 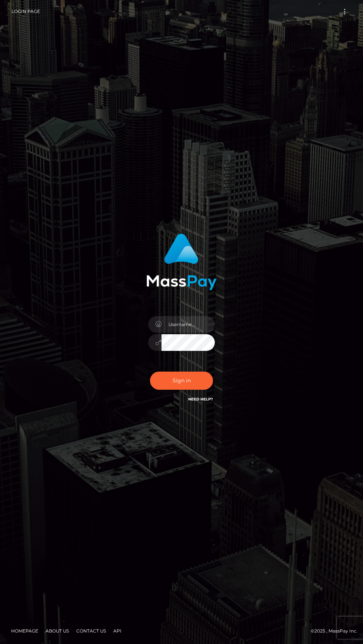 I want to click on img: MassPay Login, so click(x=182, y=262).